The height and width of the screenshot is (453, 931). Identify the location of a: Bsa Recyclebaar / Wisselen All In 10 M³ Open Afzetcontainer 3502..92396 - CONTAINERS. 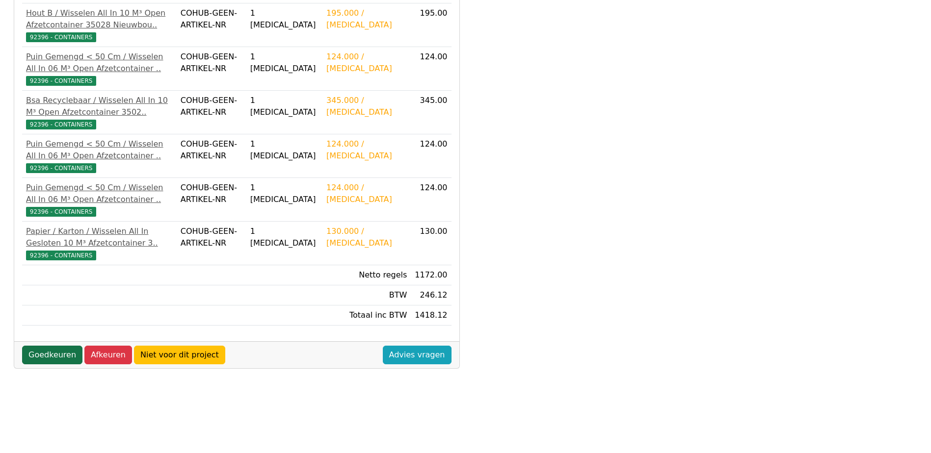
(99, 112).